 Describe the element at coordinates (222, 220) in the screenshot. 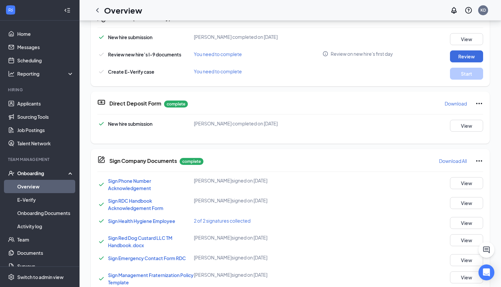

I see `span: 2 of 2 signatures collected` at that location.